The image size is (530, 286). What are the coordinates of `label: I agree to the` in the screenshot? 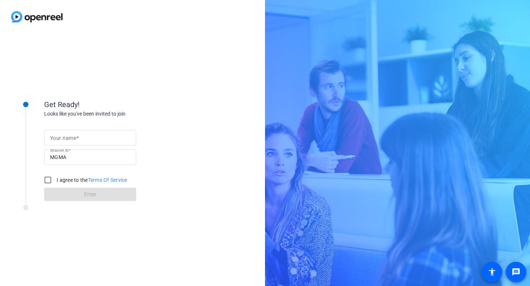 It's located at (91, 180).